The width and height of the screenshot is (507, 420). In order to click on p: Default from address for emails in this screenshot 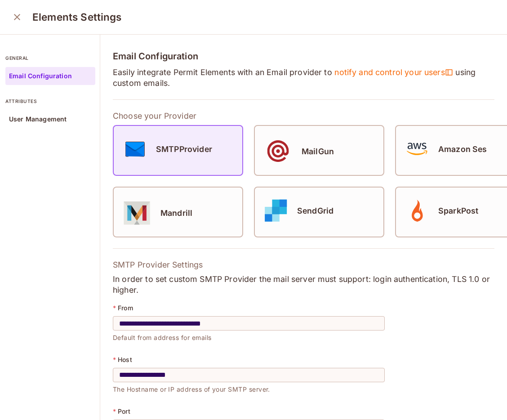, I will do `click(248, 336)`.